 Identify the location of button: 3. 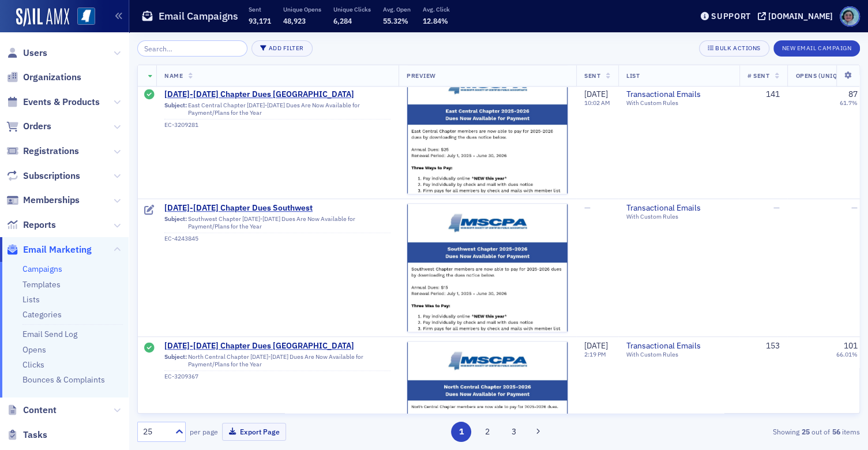
(513, 431).